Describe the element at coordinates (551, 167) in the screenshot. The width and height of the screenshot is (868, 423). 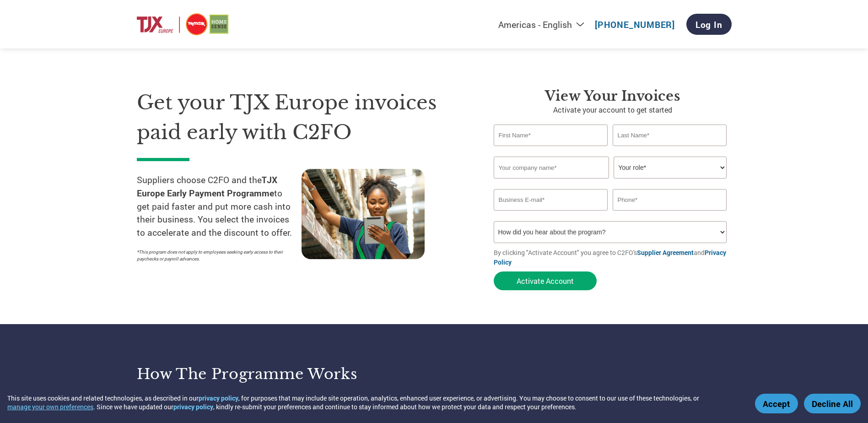
I see `input: Your company name*` at that location.